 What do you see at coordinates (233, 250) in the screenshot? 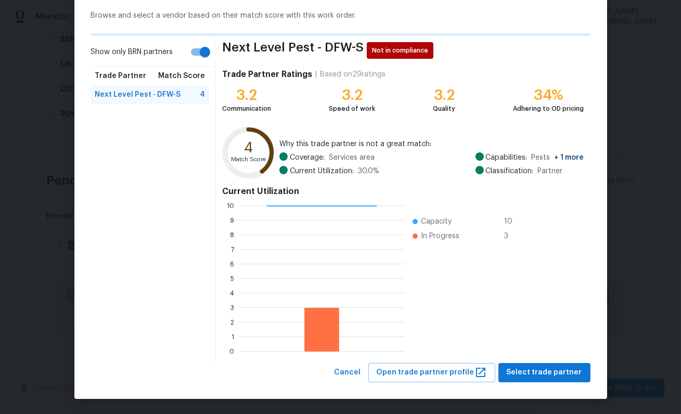
I see `text: 7` at bounding box center [233, 250].